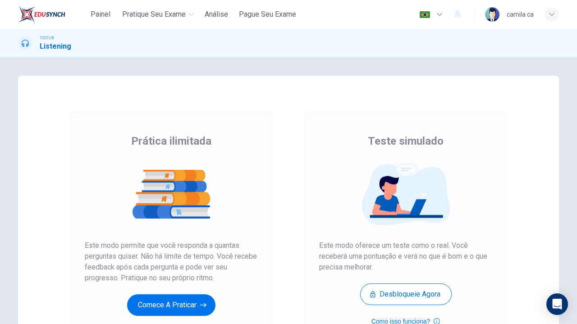 The height and width of the screenshot is (324, 577). I want to click on span: Análise, so click(217, 14).